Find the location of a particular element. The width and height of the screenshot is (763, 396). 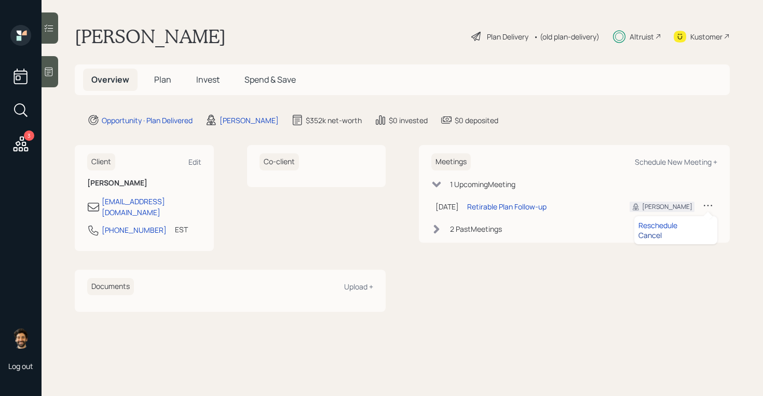

img: eric-schwartz-headshot.png is located at coordinates (21, 338).